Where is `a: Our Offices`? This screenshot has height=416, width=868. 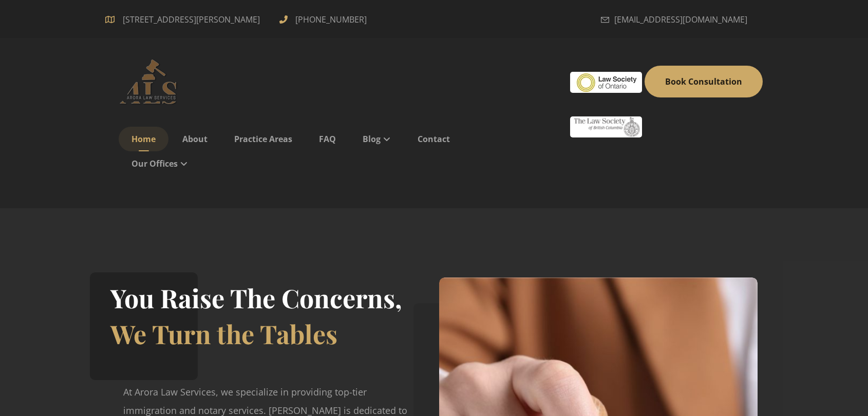 a: Our Offices is located at coordinates (160, 164).